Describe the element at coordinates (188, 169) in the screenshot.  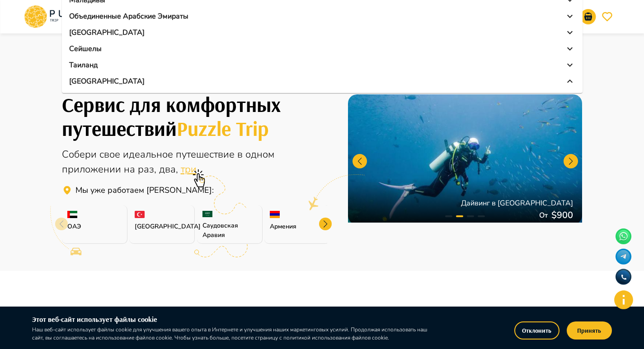
I see `span: три` at that location.